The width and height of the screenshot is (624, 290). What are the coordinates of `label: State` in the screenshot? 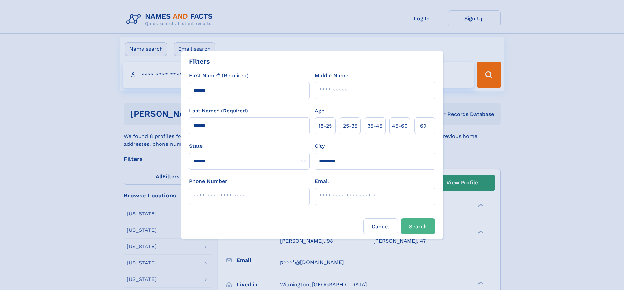 It's located at (249, 146).